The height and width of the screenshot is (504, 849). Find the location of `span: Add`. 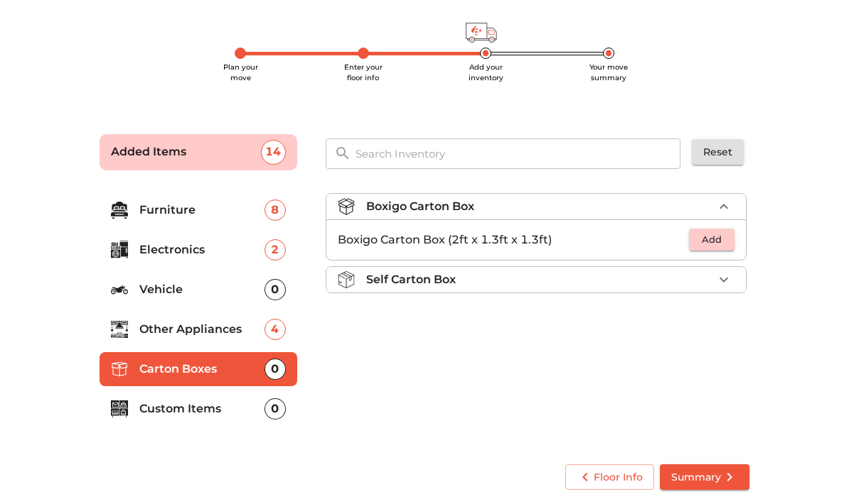

span: Add is located at coordinates (712, 239).